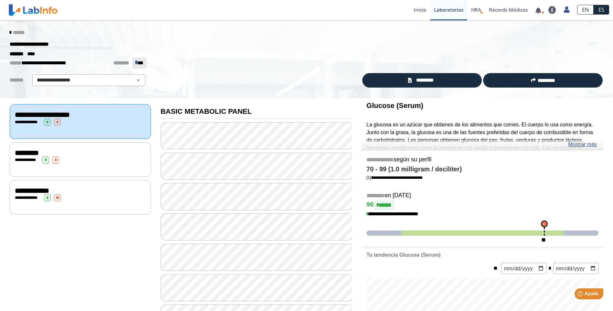 The image size is (613, 311). What do you see at coordinates (395, 177) in the screenshot?
I see `a: [1]` at bounding box center [395, 177].